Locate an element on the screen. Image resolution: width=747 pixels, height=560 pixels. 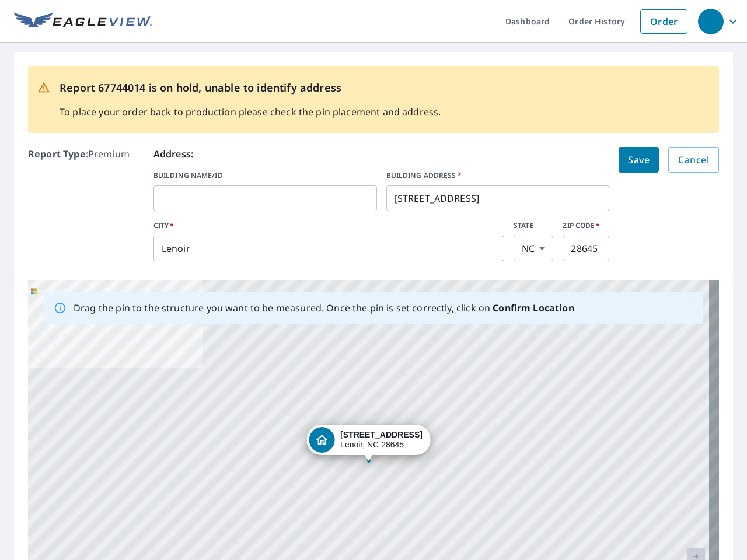
em: NC is located at coordinates (528, 248).